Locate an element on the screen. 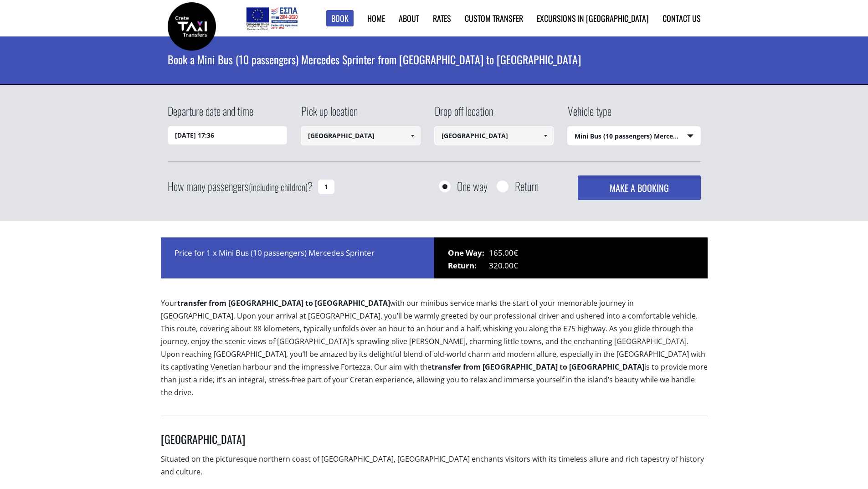 The image size is (868, 489). input: Select pickup location is located at coordinates (361, 135).